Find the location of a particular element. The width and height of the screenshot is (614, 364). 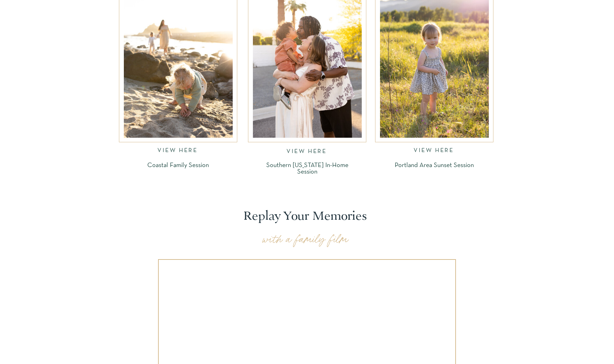

a: Portland Area Sunset Session is located at coordinates (434, 165).